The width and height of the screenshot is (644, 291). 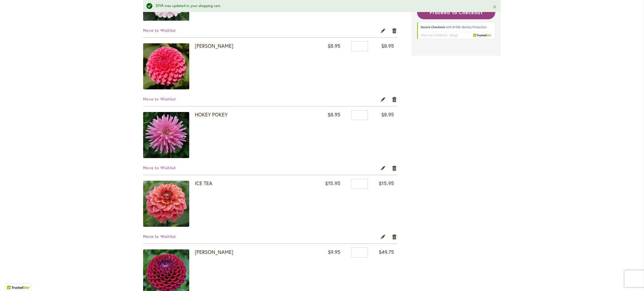 What do you see at coordinates (166, 66) in the screenshot?
I see `img: REBECCA LYNN` at bounding box center [166, 66].